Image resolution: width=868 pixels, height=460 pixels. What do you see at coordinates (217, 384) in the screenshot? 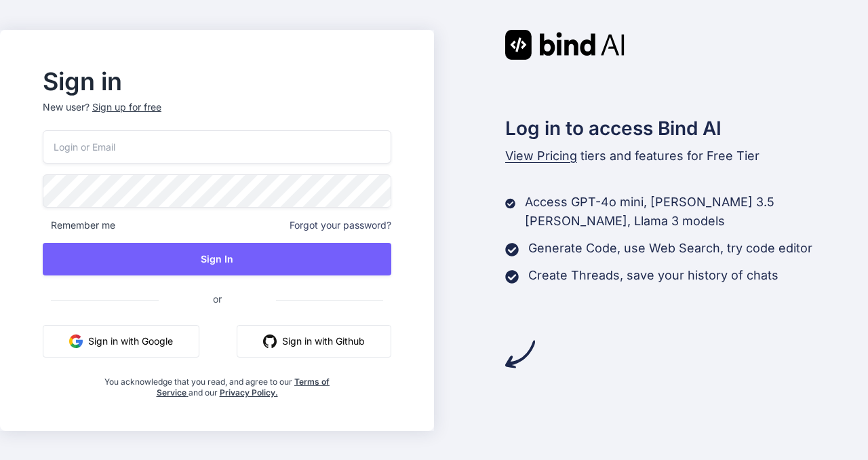
I see `div: You acknowledge that you read, and agree to our and our` at bounding box center [217, 384].